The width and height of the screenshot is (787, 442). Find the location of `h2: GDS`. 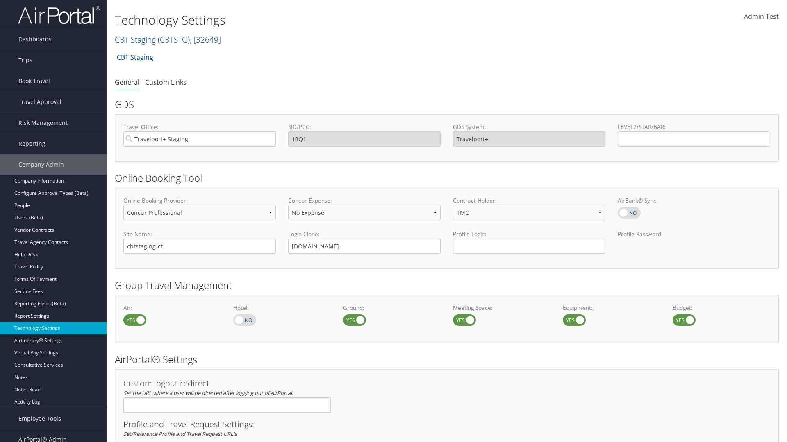

h2: GDS is located at coordinates (443, 104).